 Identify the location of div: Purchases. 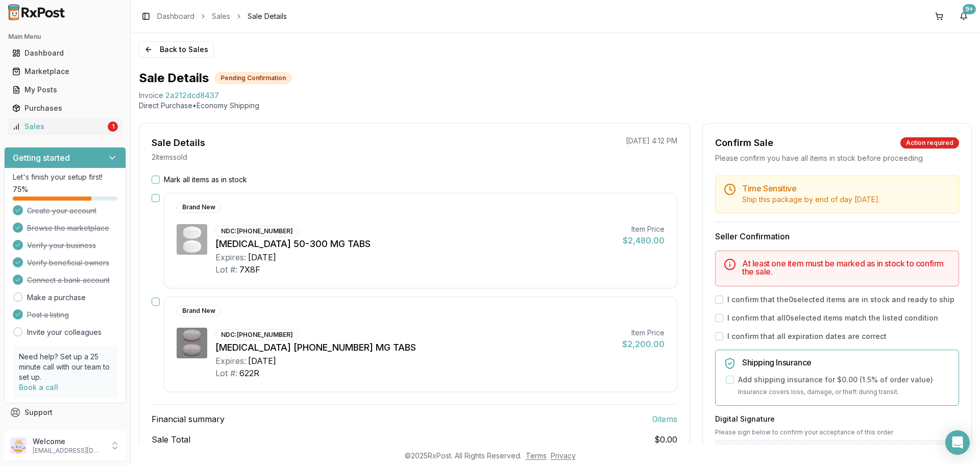
(65, 108).